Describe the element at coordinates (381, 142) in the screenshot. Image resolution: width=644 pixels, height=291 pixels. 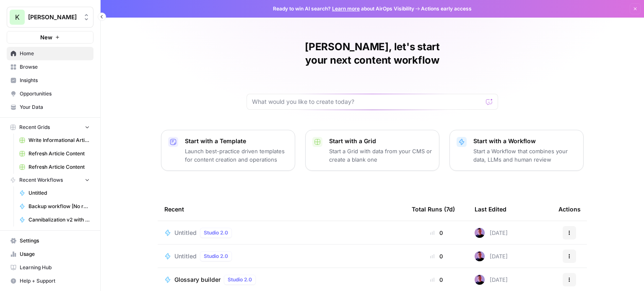
I see `p: Start with a Grid` at that location.